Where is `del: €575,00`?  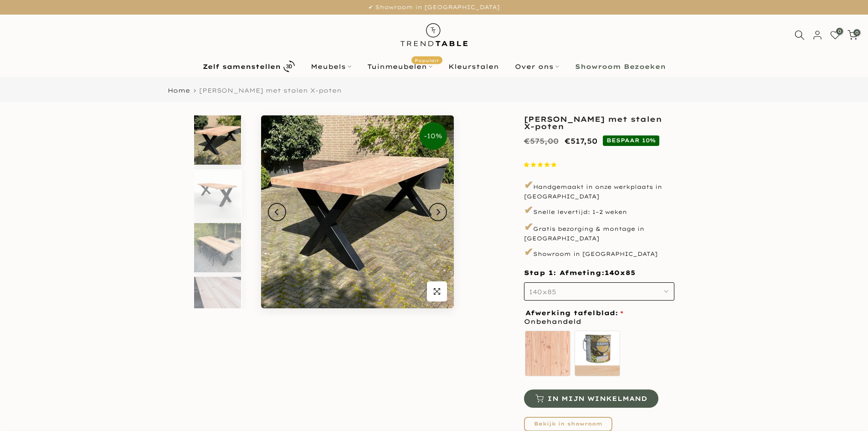
del: €575,00 is located at coordinates (541, 140).